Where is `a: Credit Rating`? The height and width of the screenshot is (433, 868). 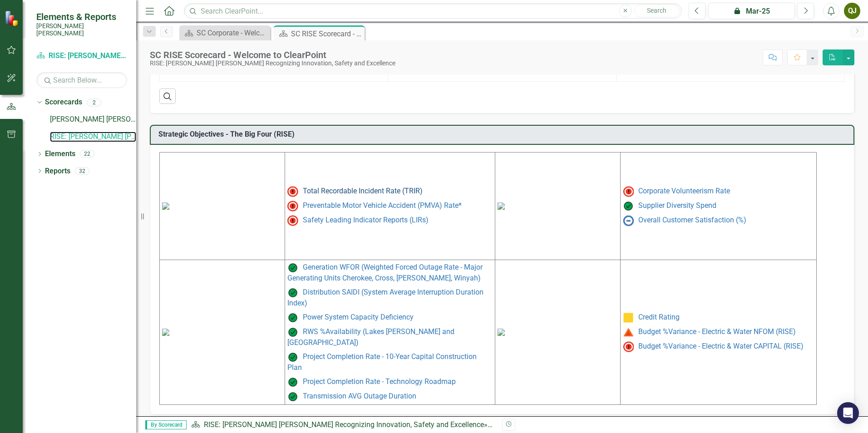
a: Credit Rating is located at coordinates (658, 317).